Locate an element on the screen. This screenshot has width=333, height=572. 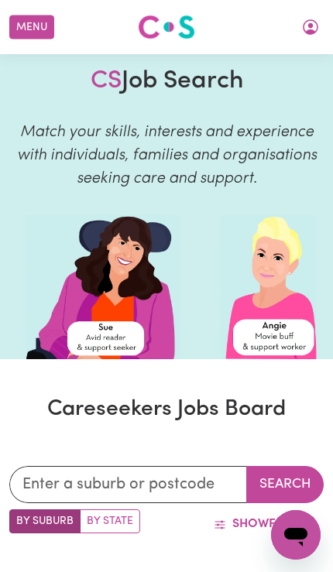
label: Search by suburb/post code is located at coordinates (45, 521).